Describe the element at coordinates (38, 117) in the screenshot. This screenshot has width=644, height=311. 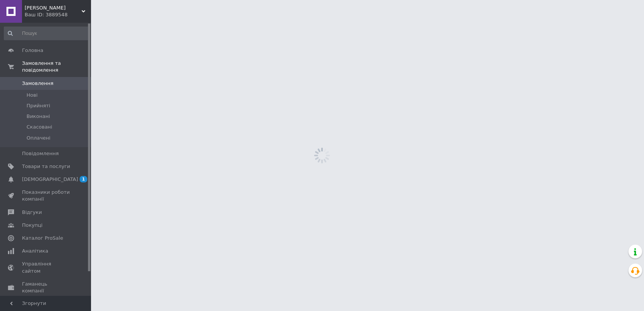
I see `span: Виконані` at that location.